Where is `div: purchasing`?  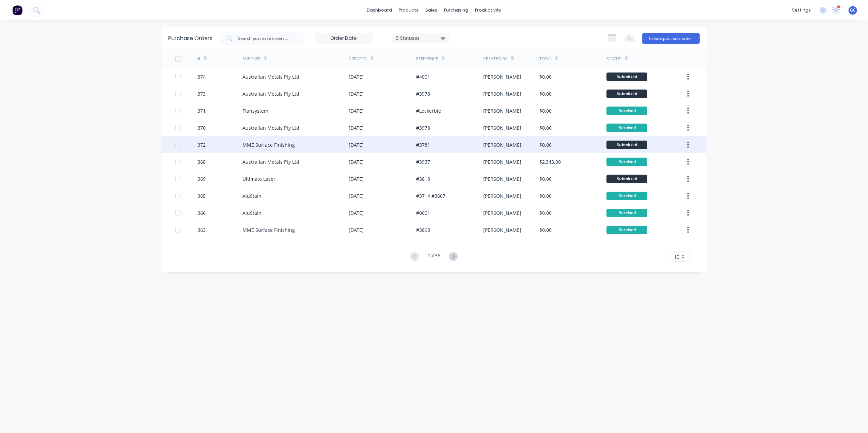
div: purchasing is located at coordinates (456, 10).